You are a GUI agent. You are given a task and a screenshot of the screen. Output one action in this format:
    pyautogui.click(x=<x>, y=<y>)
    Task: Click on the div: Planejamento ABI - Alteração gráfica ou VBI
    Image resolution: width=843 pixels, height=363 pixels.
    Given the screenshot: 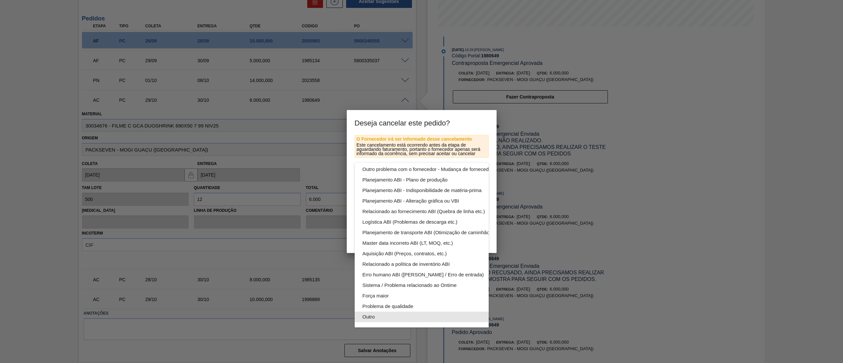 What is the action you would take?
    pyautogui.click(x=437, y=201)
    